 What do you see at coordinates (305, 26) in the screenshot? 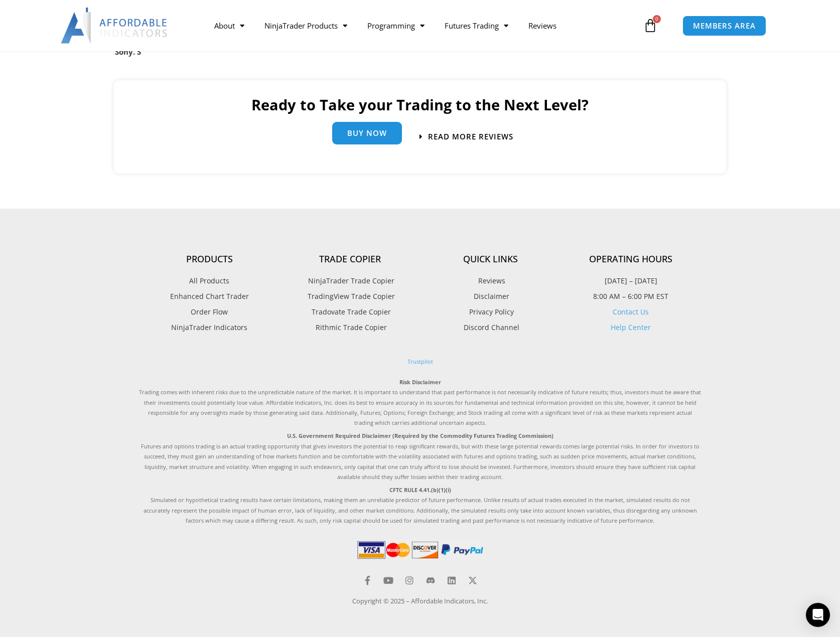
I see `a: NinjaTrader Products` at bounding box center [305, 26].